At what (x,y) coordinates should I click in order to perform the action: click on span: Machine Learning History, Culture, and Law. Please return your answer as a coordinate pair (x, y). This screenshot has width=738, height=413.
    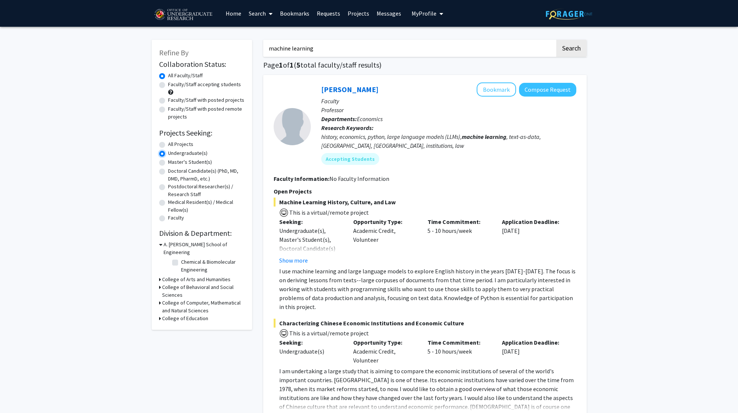
    Looking at the image, I should click on (425, 202).